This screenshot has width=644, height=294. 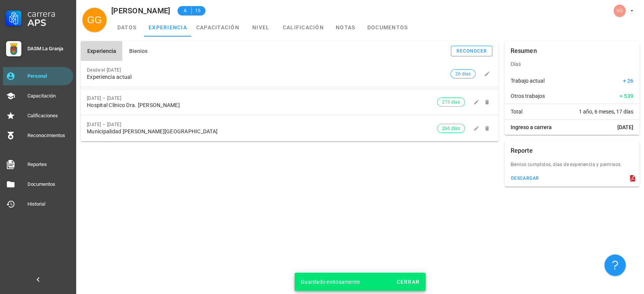 What do you see at coordinates (343, 282) in the screenshot?
I see `div: Guardado exitosamente` at bounding box center [343, 282].